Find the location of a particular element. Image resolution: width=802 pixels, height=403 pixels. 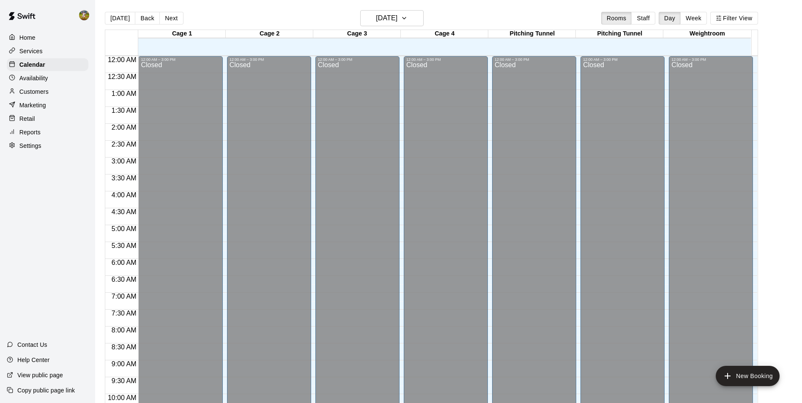

span: 3:00 AM is located at coordinates (124, 161).